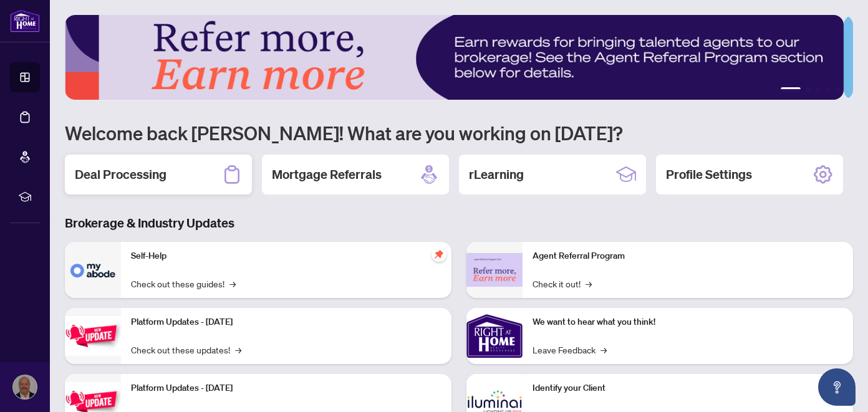 This screenshot has width=868, height=412. Describe the element at coordinates (818, 89) in the screenshot. I see `button: 3` at that location.